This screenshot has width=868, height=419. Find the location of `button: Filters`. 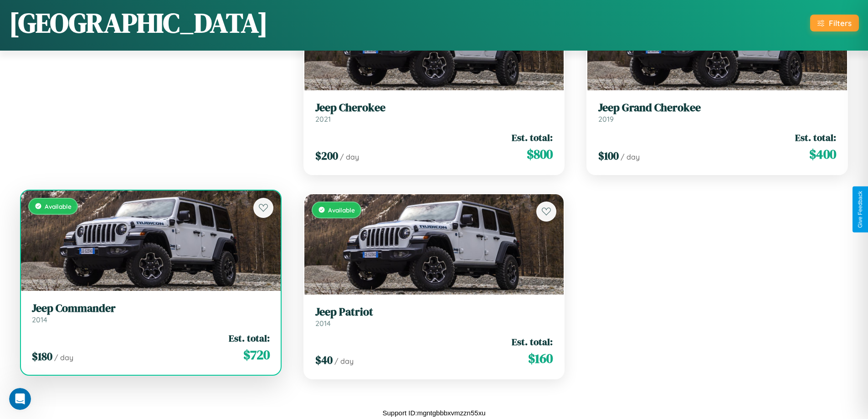

button: Filters is located at coordinates (834, 23).